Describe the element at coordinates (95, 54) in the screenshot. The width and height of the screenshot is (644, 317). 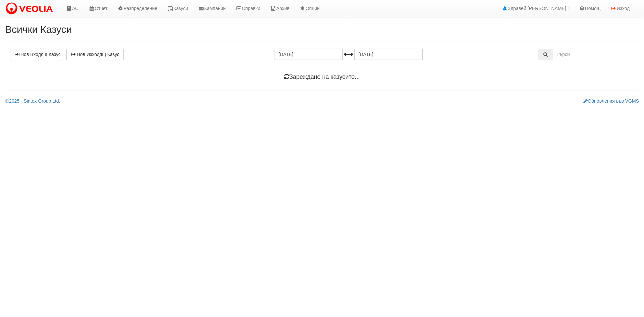
I see `a: Нов Изходящ Казус` at that location.